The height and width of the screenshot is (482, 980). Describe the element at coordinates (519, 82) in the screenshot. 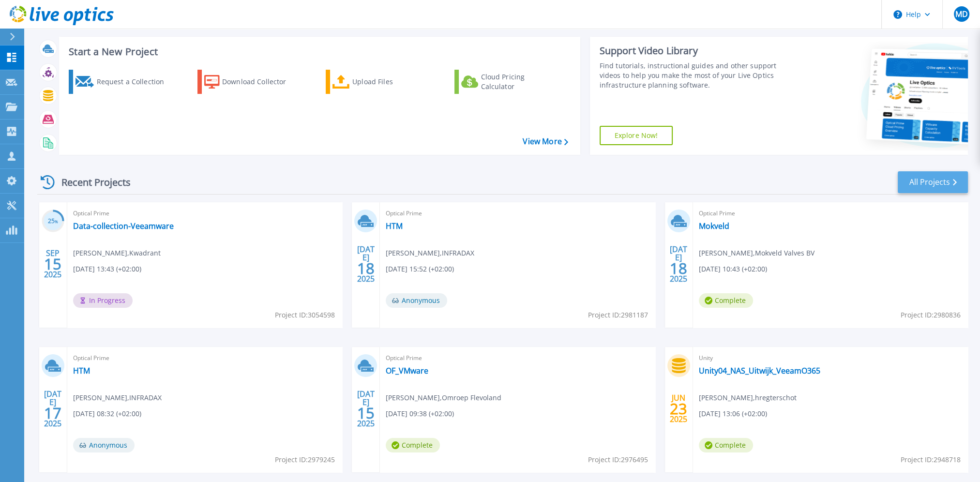

I see `div: Cloud Pricing Calculator` at that location.